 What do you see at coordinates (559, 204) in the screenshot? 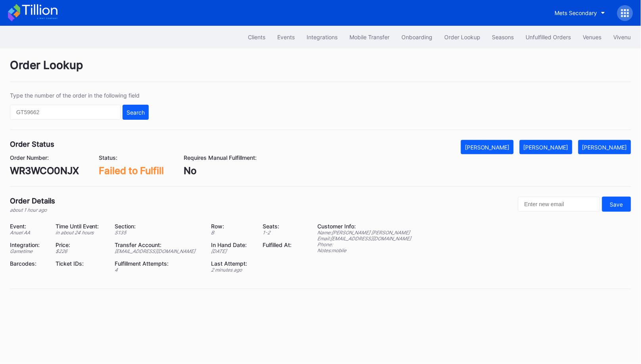
I see `input: Enter new email` at bounding box center [559, 204].